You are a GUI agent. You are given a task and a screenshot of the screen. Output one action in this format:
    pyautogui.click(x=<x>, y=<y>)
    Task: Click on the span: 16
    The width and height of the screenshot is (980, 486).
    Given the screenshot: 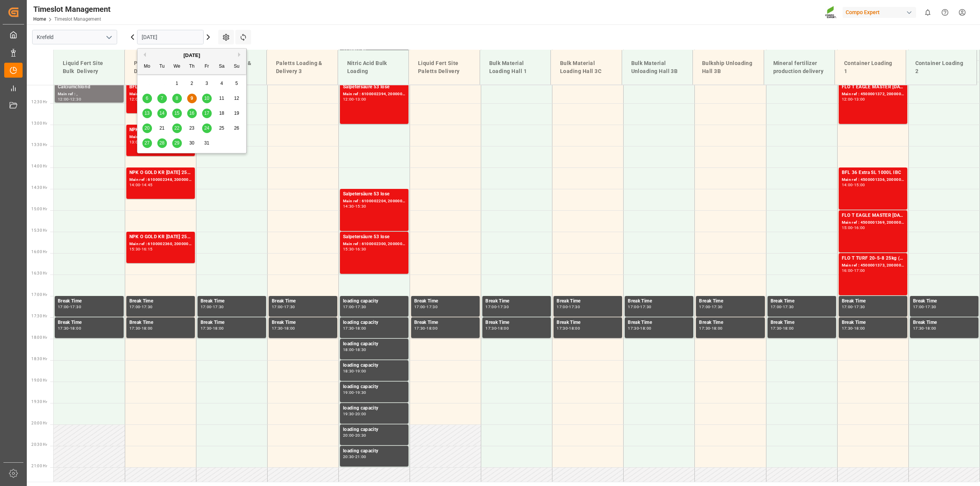 What is the action you would take?
    pyautogui.click(x=191, y=113)
    